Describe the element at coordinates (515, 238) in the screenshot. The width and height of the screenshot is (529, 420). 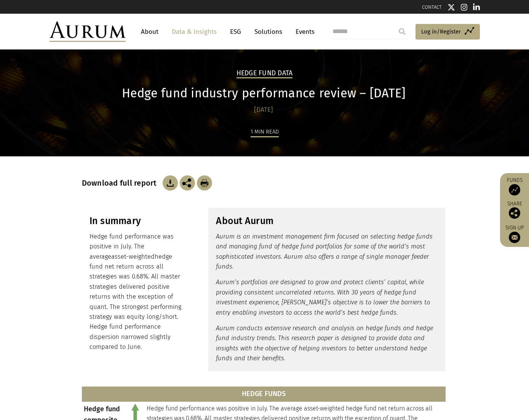
I see `img: Sign up to our newsletter` at that location.